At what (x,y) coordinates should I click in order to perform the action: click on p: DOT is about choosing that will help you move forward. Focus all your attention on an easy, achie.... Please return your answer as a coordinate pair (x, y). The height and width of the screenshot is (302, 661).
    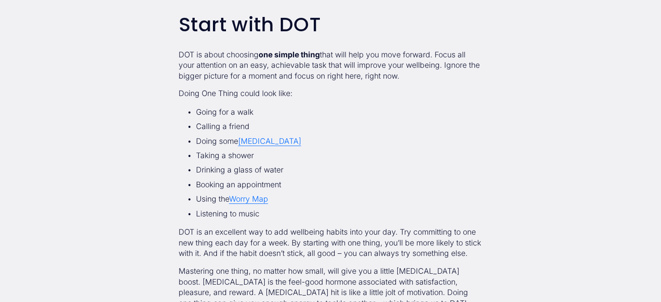
    Looking at the image, I should click on (331, 66).